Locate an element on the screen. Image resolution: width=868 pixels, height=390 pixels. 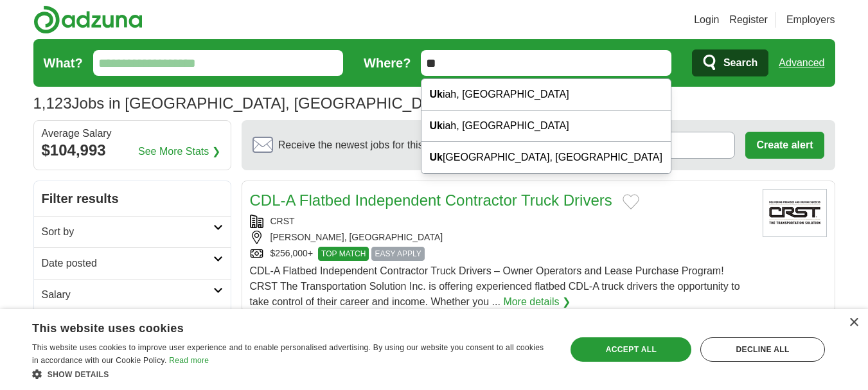
a: See More Stats ❯ is located at coordinates (180, 152).